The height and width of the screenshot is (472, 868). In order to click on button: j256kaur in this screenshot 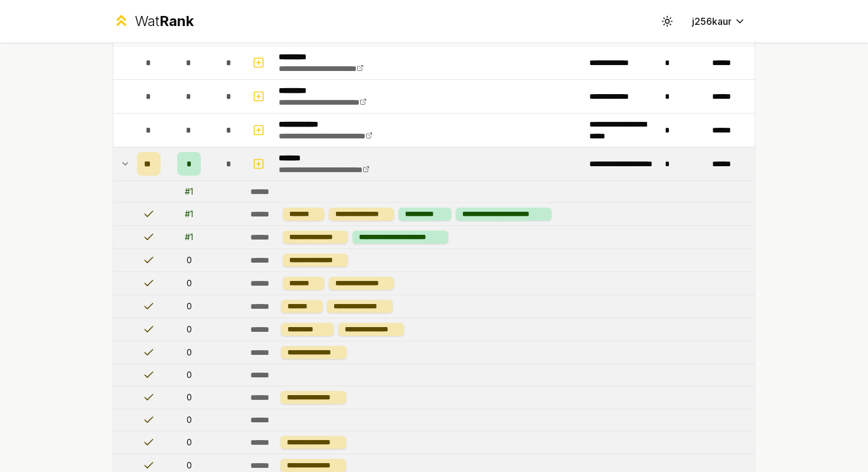, I will do `click(718, 21)`.